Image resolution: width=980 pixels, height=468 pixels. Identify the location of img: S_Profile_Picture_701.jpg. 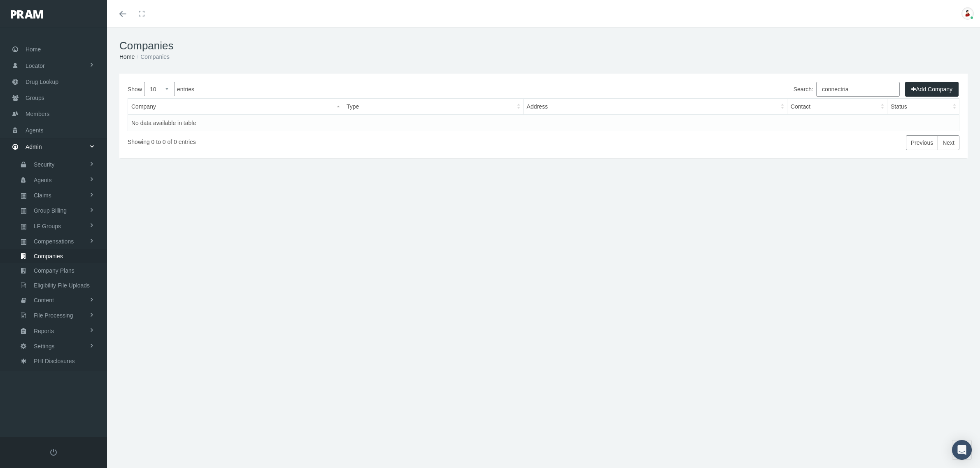
(967, 14).